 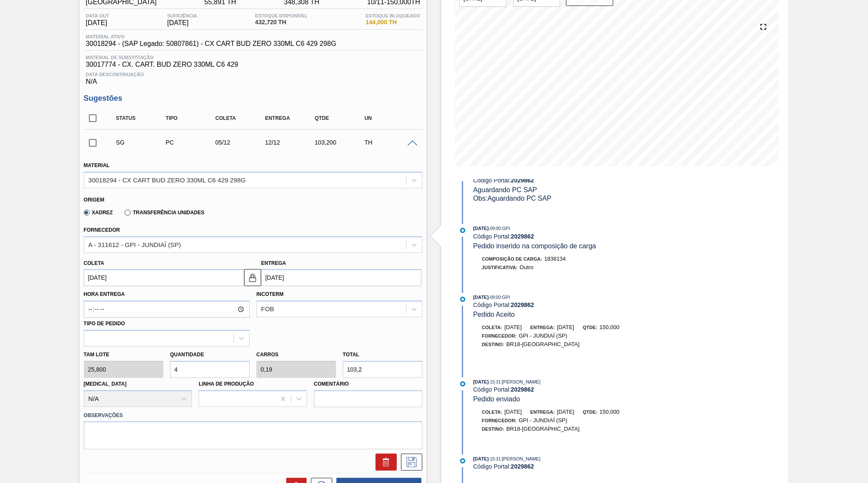 What do you see at coordinates (105, 323) in the screenshot?
I see `label: Tipo de pedido` at bounding box center [105, 323].